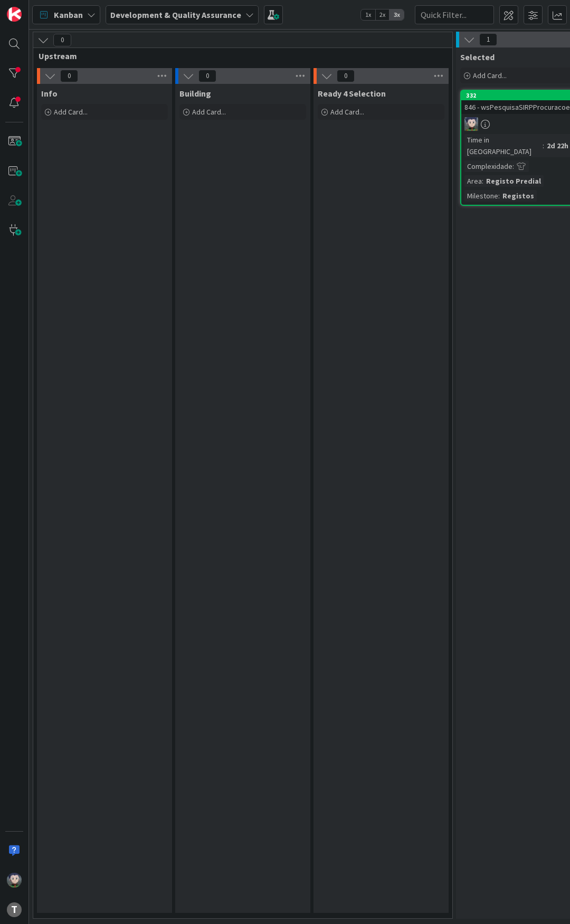 The image size is (570, 924). I want to click on div: T, so click(14, 910).